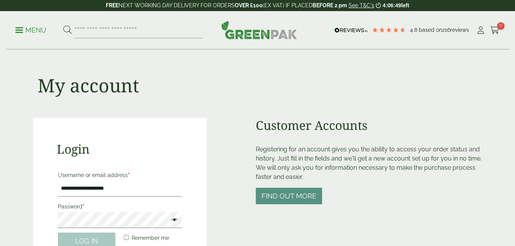  What do you see at coordinates (369, 163) in the screenshot?
I see `p: Registering for an account gives you the ability to access your order status and history. Just fi...` at bounding box center [369, 163].